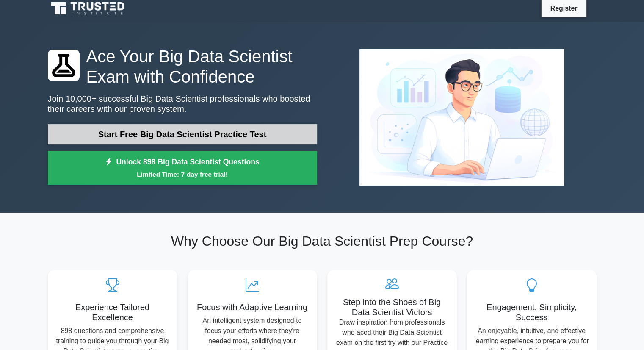 The image size is (644, 350). What do you see at coordinates (183, 134) in the screenshot?
I see `a: Start Free Big Data Scientist Practice Test` at bounding box center [183, 134].